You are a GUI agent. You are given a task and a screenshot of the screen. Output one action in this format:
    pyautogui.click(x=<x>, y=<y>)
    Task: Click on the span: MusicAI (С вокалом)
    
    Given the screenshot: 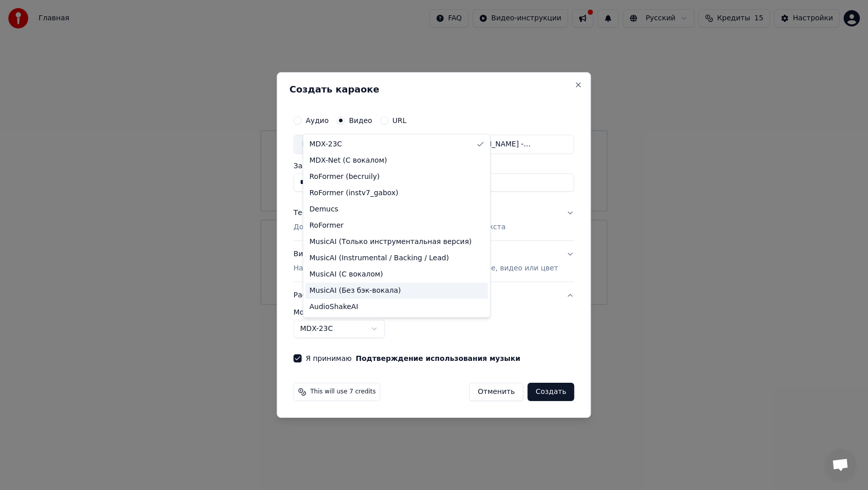 What is the action you would take?
    pyautogui.click(x=347, y=274)
    